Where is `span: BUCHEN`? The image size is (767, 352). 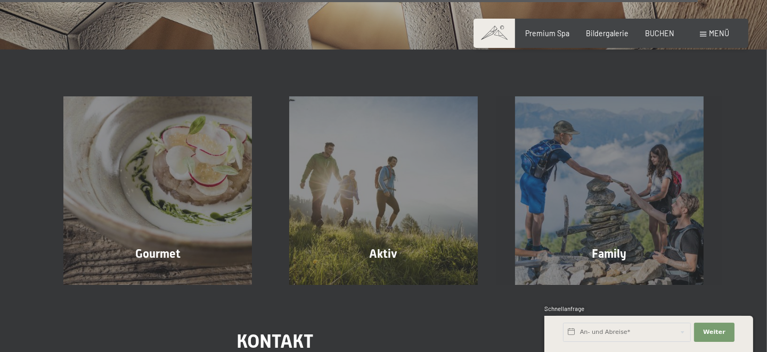 span: BUCHEN is located at coordinates (659, 33).